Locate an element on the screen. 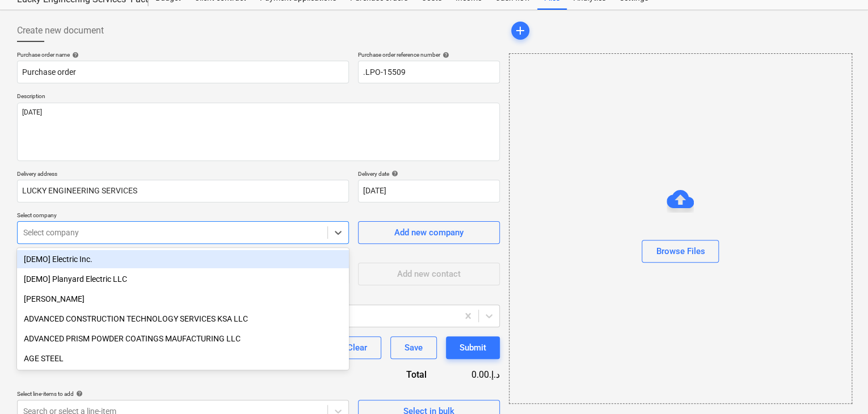 This screenshot has width=868, height=414. input: Delivery address is located at coordinates (183, 191).